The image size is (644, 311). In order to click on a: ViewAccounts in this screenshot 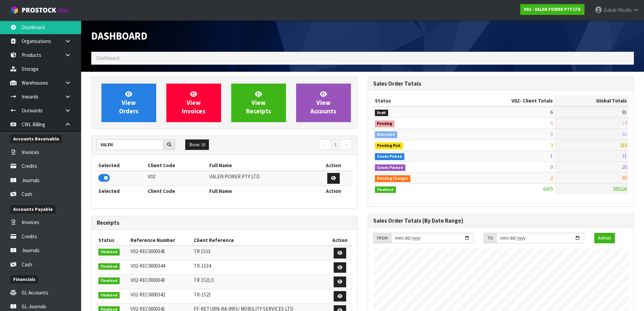, I will do `click(323, 103)`.